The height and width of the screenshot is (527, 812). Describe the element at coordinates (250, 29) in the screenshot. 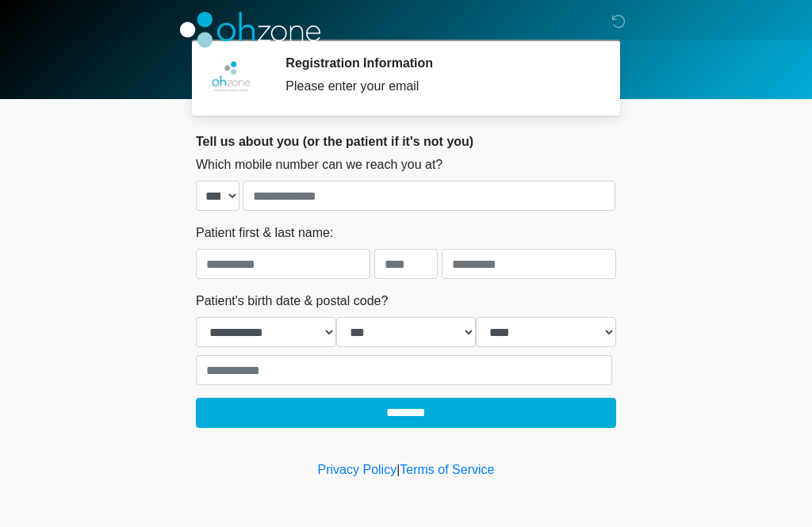

I see `img: OhZone Clinics Logo` at that location.